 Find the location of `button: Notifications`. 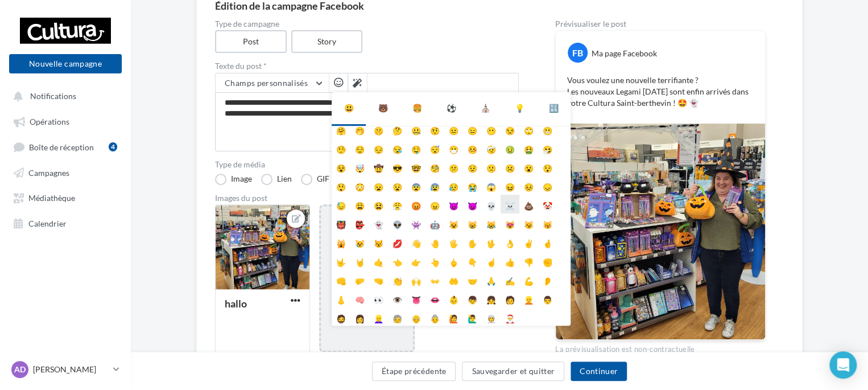

button: Notifications is located at coordinates (63, 96).